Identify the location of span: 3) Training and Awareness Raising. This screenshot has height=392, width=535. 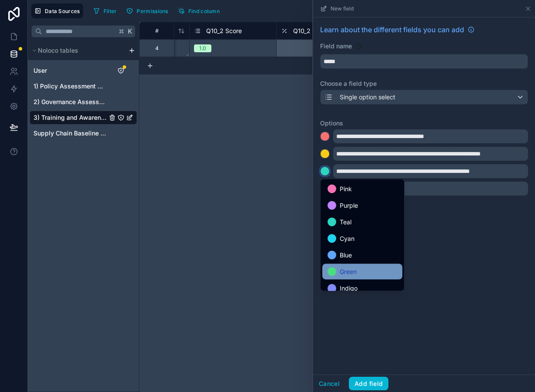
(70, 118).